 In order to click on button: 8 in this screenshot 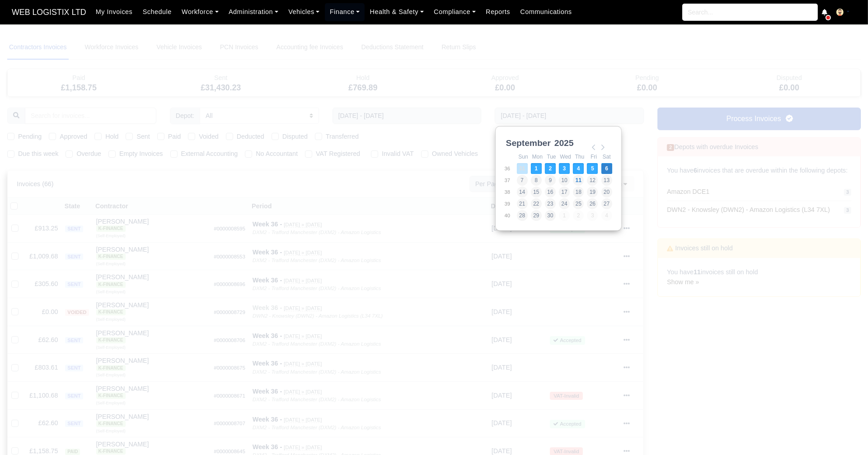, I will do `click(536, 180)`.